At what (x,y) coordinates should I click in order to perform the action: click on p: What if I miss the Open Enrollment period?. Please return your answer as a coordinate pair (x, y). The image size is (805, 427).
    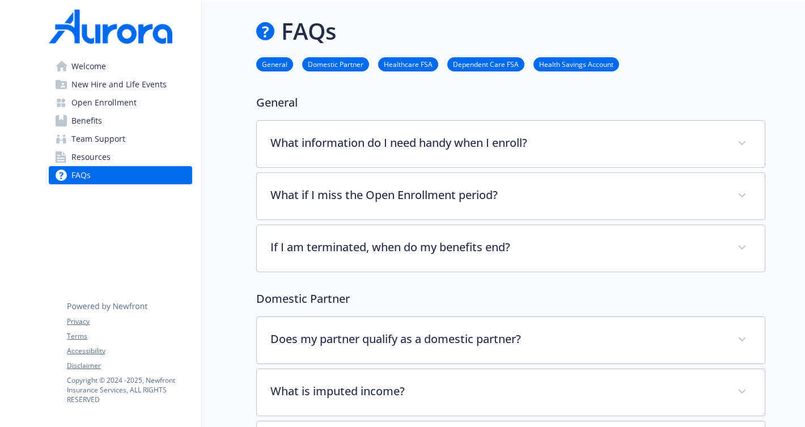
    Looking at the image, I should click on (497, 195).